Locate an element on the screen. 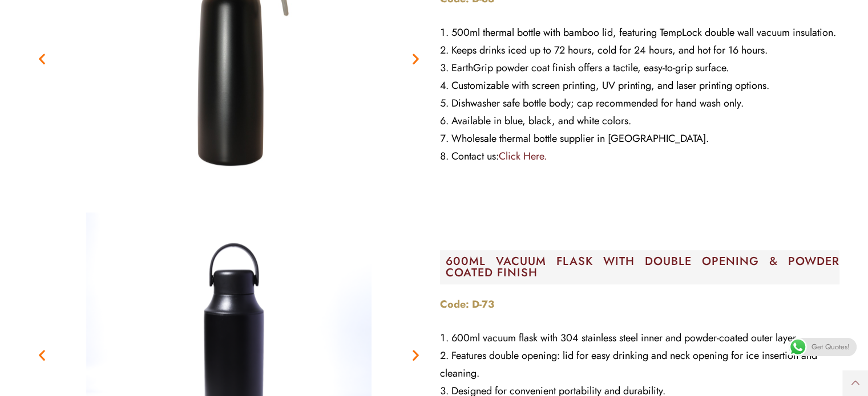 Image resolution: width=868 pixels, height=396 pixels. li: EarthGrip powder coat finish offers a tactile, easy-to-grip surface. is located at coordinates (639, 68).